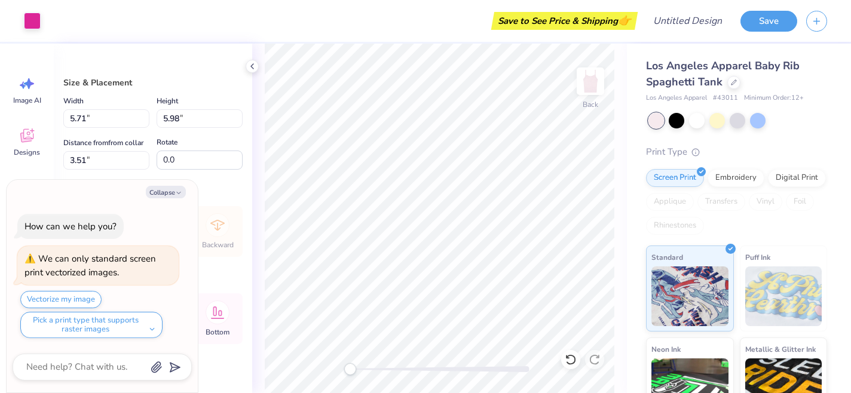 Image resolution: width=851 pixels, height=393 pixels. Describe the element at coordinates (666, 349) in the screenshot. I see `span: Neon Ink` at that location.